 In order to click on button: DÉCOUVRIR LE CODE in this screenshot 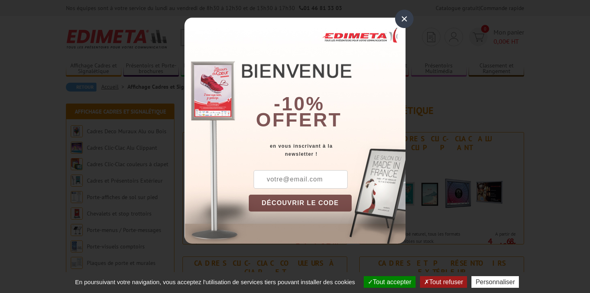, I will do `click(300, 203)`.